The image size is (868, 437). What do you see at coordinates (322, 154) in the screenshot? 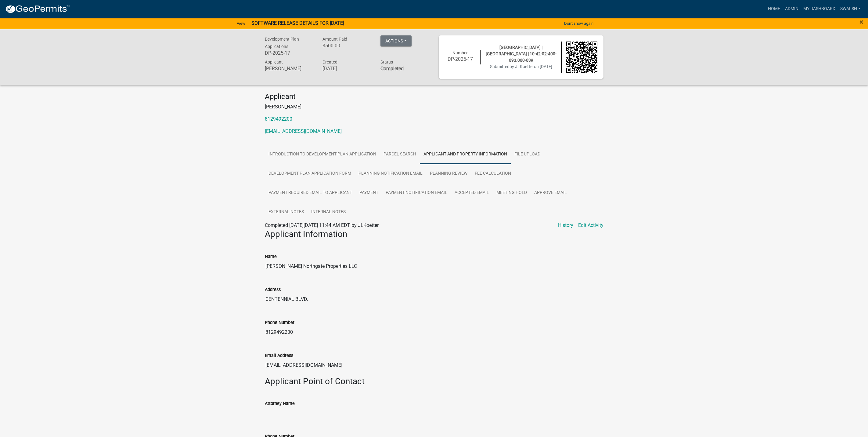
I see `a: Introduction to Development Plan Application` at bounding box center [322, 154].